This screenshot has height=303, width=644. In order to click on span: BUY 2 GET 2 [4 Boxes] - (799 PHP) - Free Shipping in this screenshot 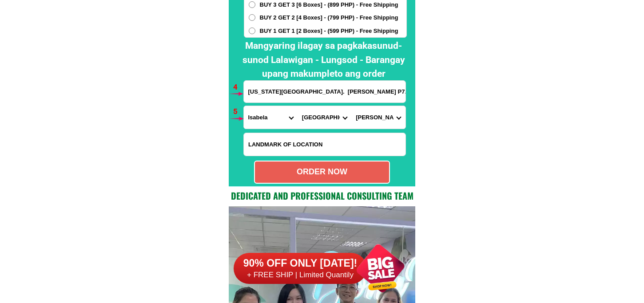, I will do `click(329, 18)`.